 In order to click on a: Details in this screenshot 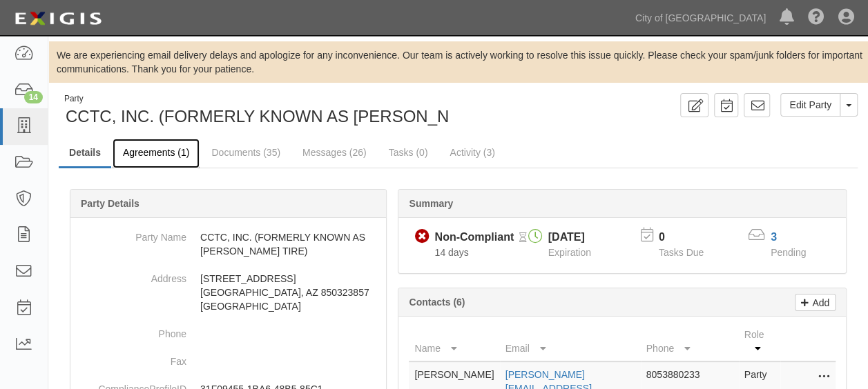, I will do `click(85, 153)`.